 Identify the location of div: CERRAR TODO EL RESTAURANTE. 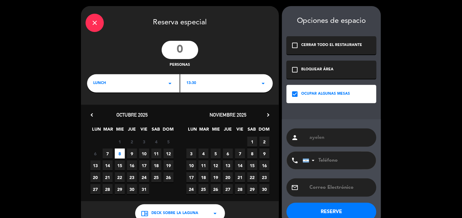
(332, 45).